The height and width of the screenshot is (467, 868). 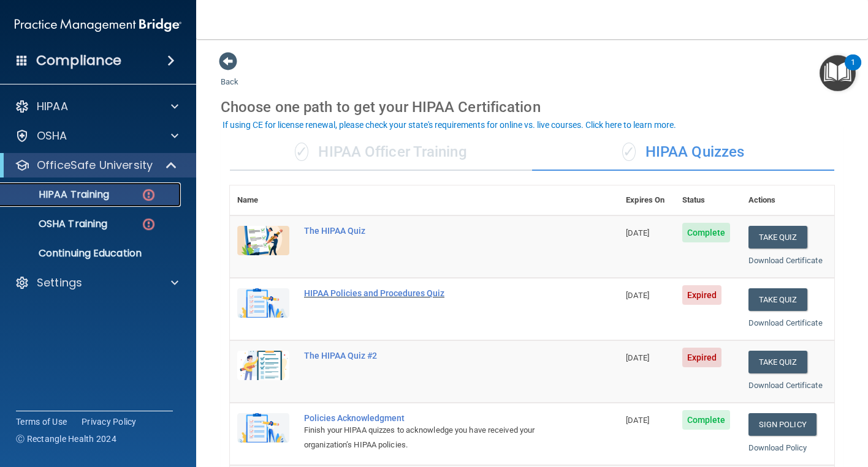 I want to click on a: Privacy Policy, so click(x=109, y=422).